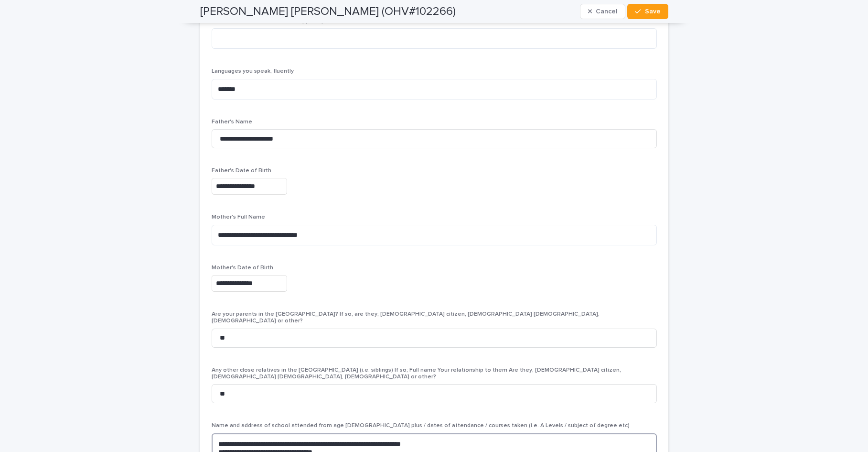 The height and width of the screenshot is (452, 868). What do you see at coordinates (239, 217) in the screenshot?
I see `span: Mother's Full Name` at bounding box center [239, 217].